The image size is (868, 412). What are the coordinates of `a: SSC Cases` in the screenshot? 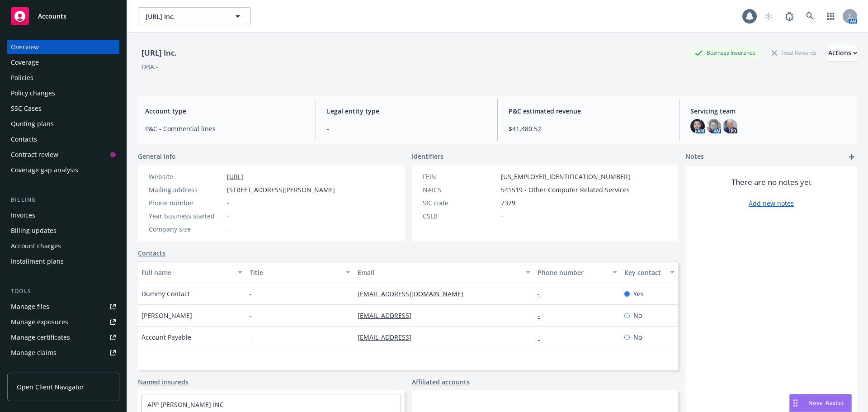 It's located at (63, 108).